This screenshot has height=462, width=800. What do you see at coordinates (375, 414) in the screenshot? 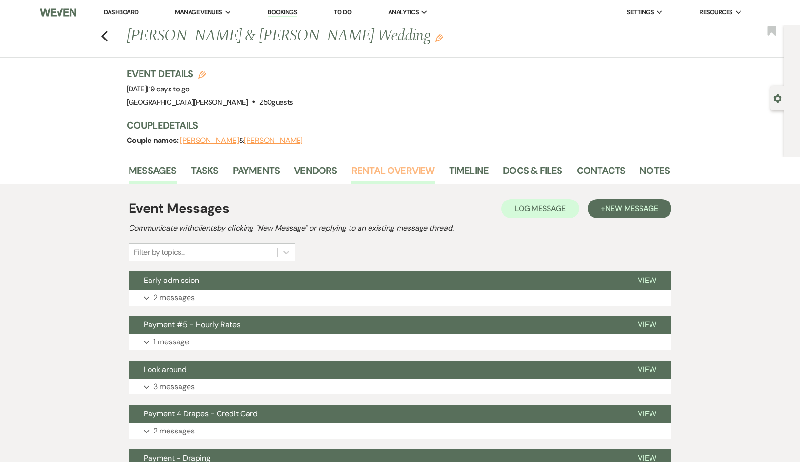
I see `button: Payment 4 Drapes - Credit Card` at bounding box center [375, 414].